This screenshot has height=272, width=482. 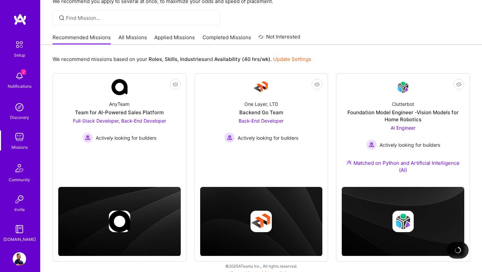 What do you see at coordinates (349, 162) in the screenshot?
I see `img: Ateam Purple Icon` at bounding box center [349, 162].